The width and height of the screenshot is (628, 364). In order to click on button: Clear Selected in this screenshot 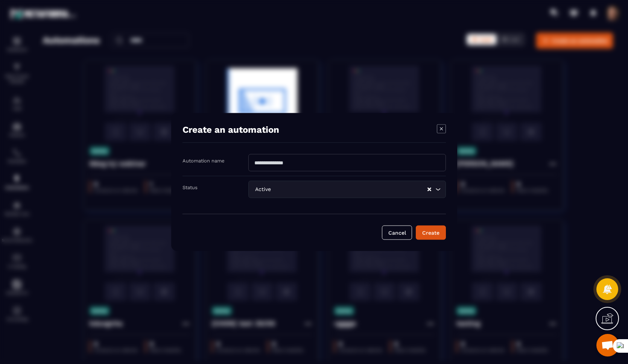, I will do `click(429, 189)`.